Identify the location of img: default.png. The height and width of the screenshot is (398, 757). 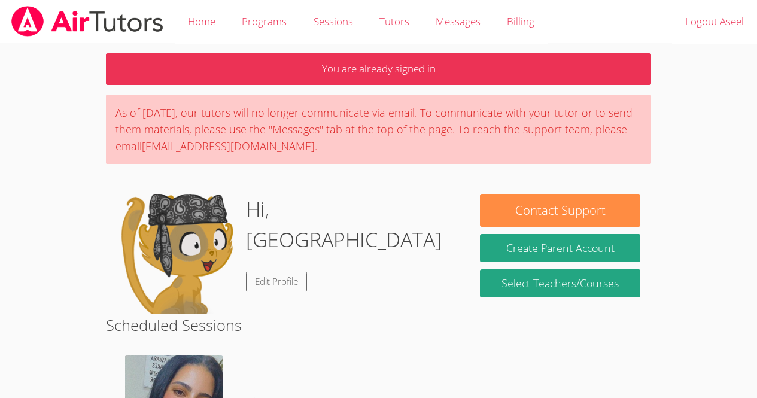
(176, 254).